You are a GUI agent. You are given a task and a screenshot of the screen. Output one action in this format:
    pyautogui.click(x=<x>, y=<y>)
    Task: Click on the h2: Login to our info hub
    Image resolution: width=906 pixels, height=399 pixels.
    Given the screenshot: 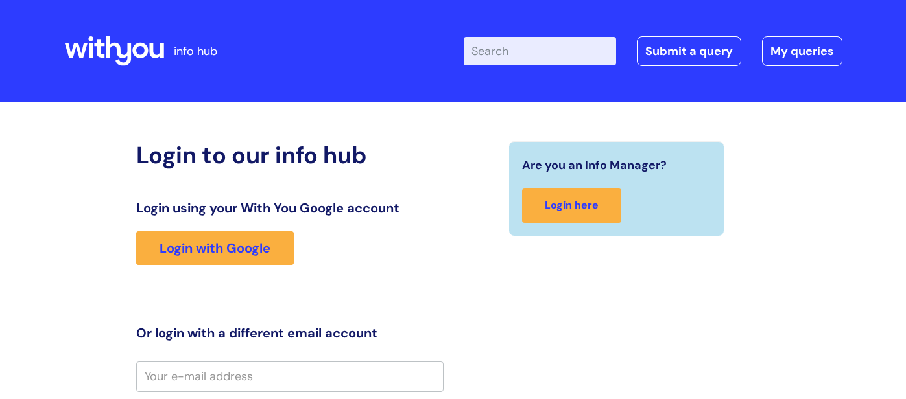 What is the action you would take?
    pyautogui.click(x=290, y=155)
    